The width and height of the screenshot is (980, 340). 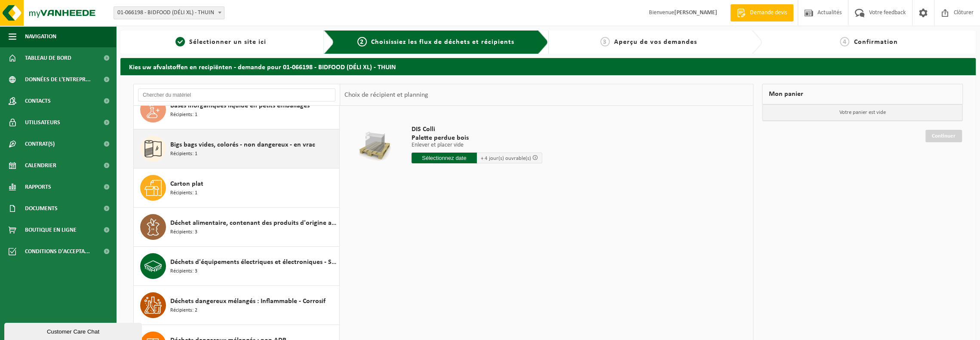 I want to click on span: Sélectionner un site ici, so click(x=227, y=42).